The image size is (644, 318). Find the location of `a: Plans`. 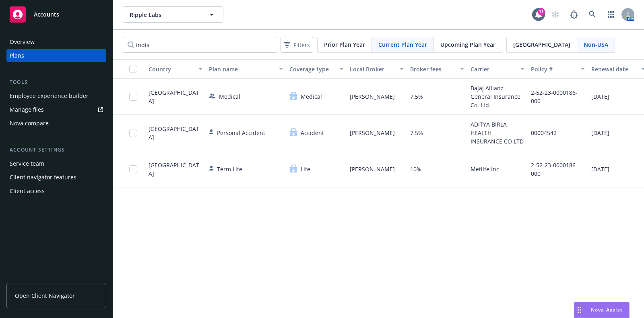

a: Plans is located at coordinates (56, 55).